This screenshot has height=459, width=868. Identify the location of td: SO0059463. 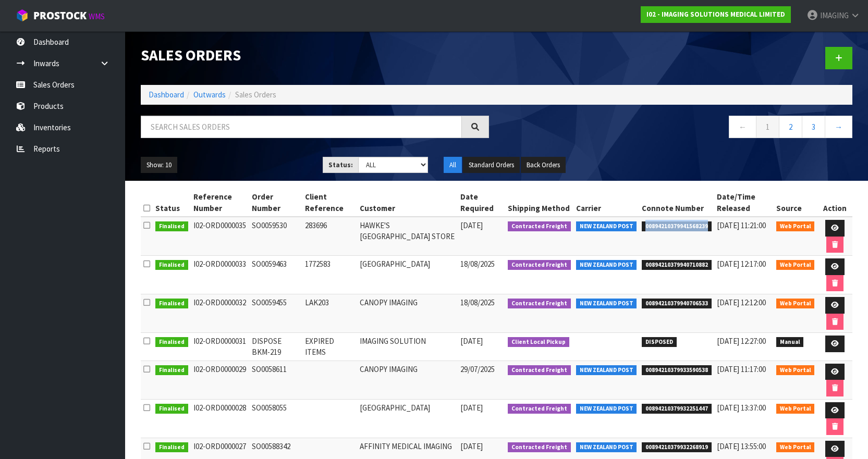
(276, 275).